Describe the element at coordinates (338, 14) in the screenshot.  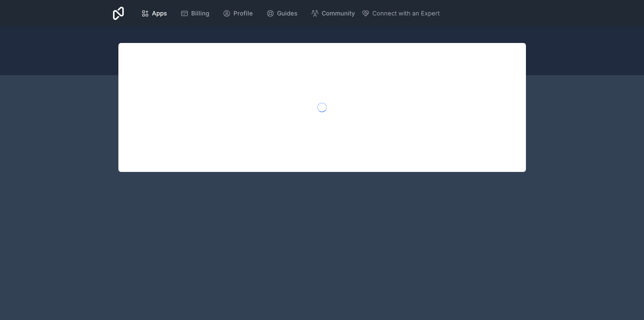
I see `span: Community` at that location.